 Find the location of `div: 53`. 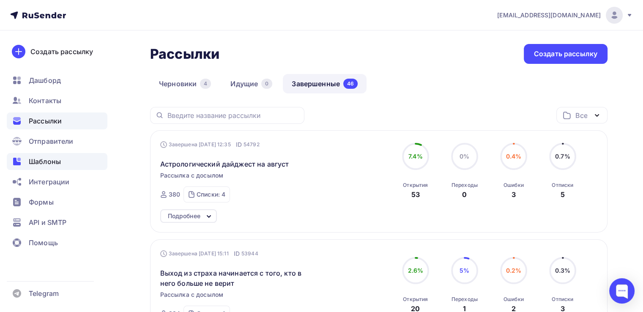

div: 53 is located at coordinates (416, 195).